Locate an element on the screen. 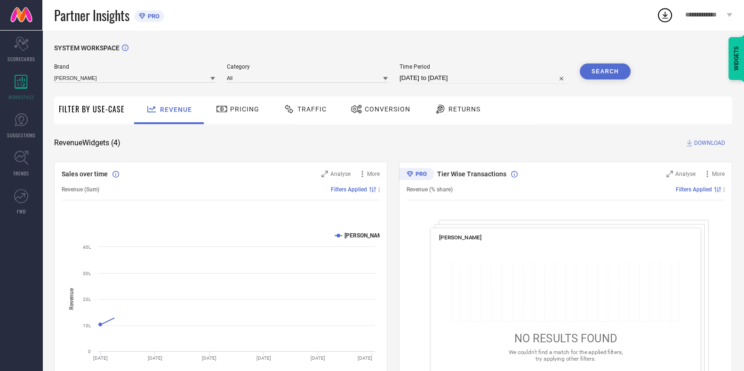 This screenshot has width=744, height=371. span: NO RESULTS FOUND is located at coordinates (565, 339).